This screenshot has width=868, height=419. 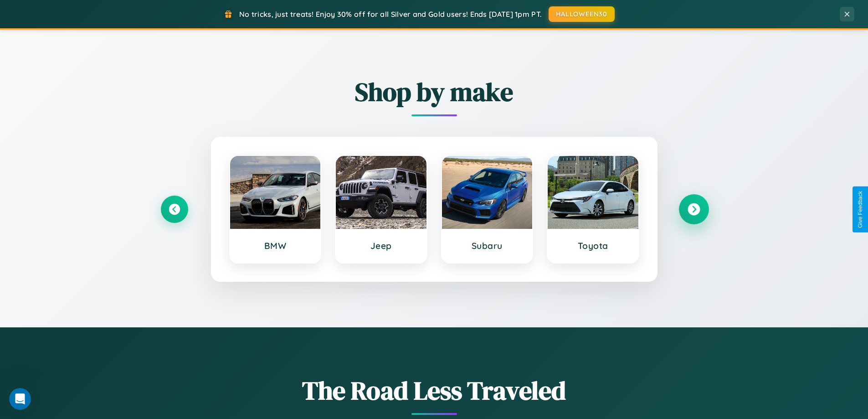 What do you see at coordinates (434, 91) in the screenshot?
I see `h2: Shop by make` at bounding box center [434, 91].